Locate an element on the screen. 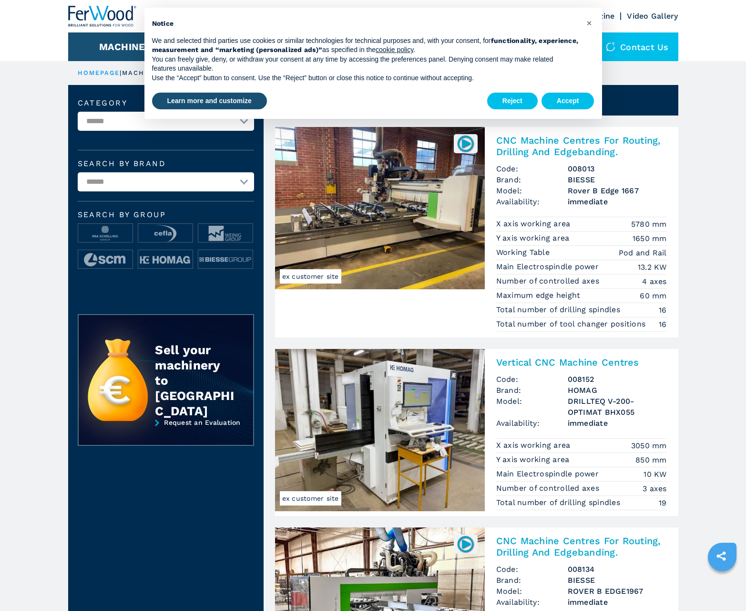 Image resolution: width=746 pixels, height=611 pixels. p: You can freely give, deny, or withdraw your consent at any time by accessing the preferences pane... is located at coordinates (366, 64).